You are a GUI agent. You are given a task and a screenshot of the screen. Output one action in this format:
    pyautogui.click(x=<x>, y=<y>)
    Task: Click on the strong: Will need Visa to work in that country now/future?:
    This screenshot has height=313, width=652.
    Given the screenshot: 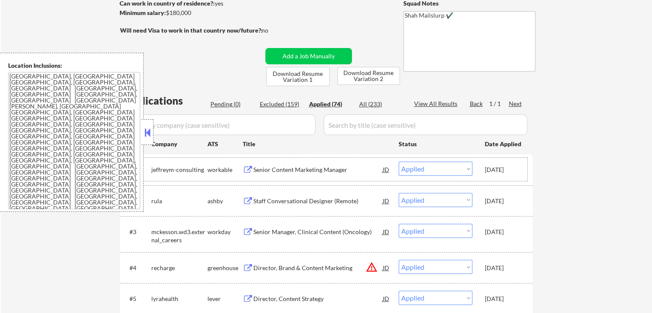 What is the action you would take?
    pyautogui.click(x=191, y=30)
    